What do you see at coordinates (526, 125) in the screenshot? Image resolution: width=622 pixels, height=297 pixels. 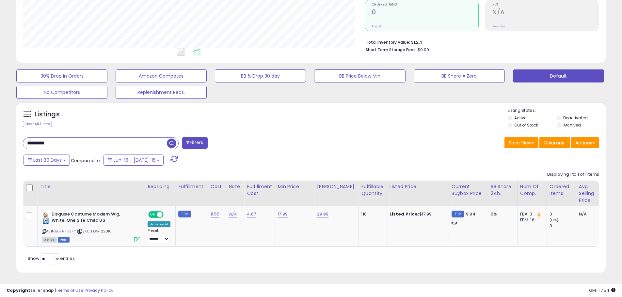 I see `label: Out of Stock` at bounding box center [526, 125].